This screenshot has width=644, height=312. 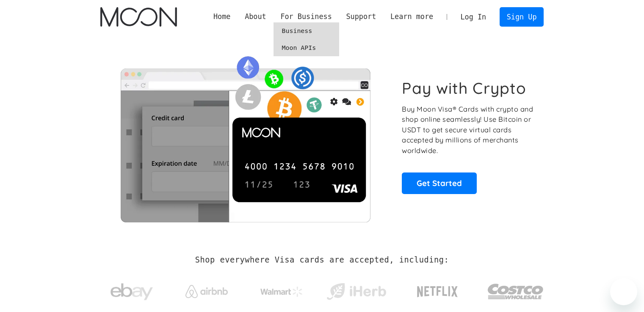 What do you see at coordinates (245, 136) in the screenshot?
I see `img: Moon Cards let you spend your crypto anywhere Visa is accepted.` at bounding box center [245, 136].